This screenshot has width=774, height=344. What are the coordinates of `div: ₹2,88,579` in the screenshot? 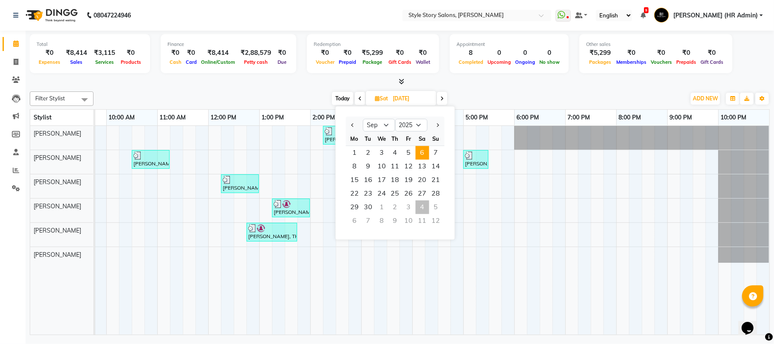 It's located at (256, 53).